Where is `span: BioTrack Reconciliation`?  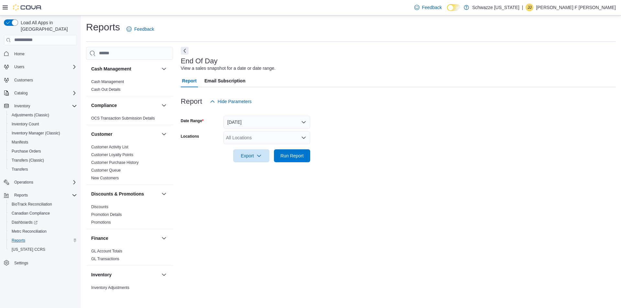 span: BioTrack Reconciliation is located at coordinates (32, 204).